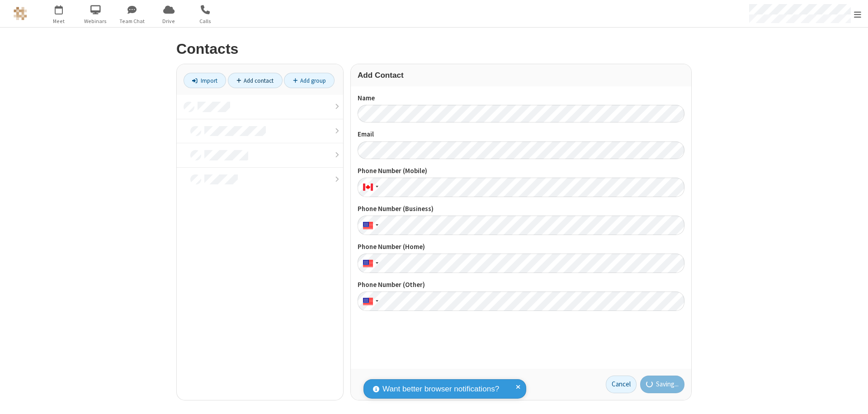  Describe the element at coordinates (520, 134) in the screenshot. I see `label: Email` at that location.